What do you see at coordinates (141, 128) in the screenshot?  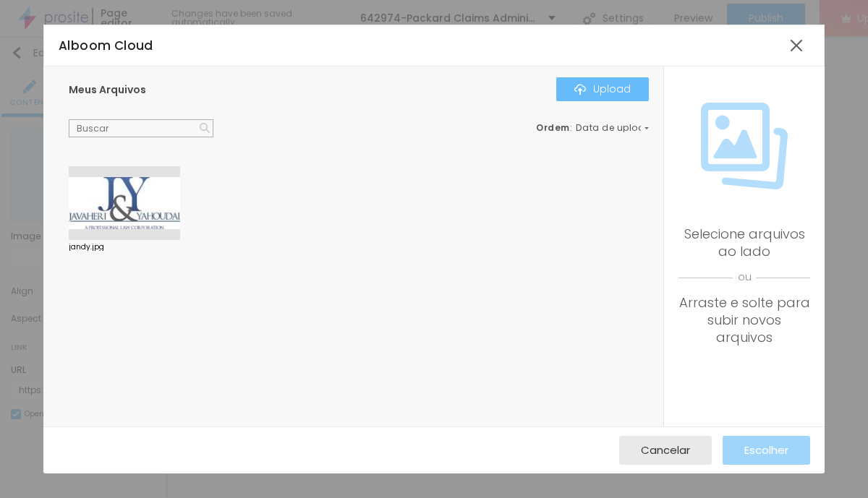 I see `input: Buscar` at bounding box center [141, 128].